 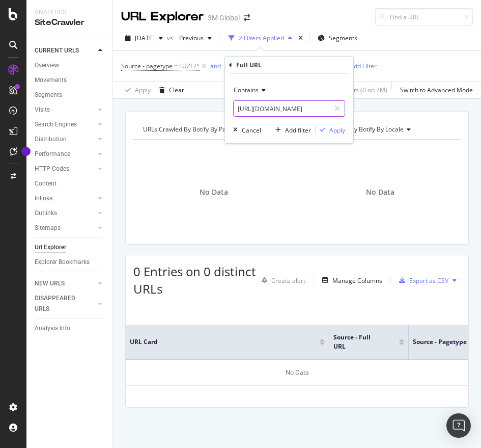 What do you see at coordinates (70, 183) in the screenshot?
I see `a: Content` at bounding box center [70, 183].